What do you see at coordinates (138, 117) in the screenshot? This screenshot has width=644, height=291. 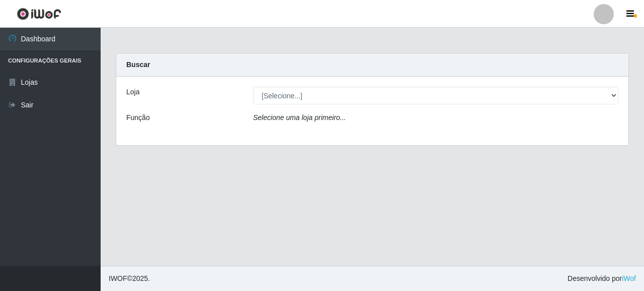 I see `label: Função` at bounding box center [138, 117].